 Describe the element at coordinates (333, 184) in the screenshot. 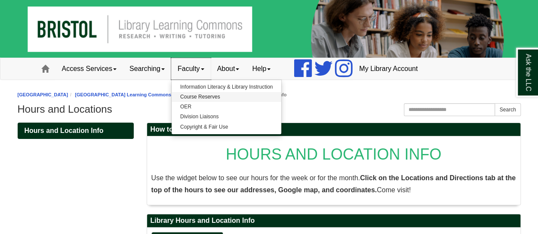

I see `strong: Click on the Locations and Directions tab at the top of the hours to see our addresses, Google ma...` at that location.